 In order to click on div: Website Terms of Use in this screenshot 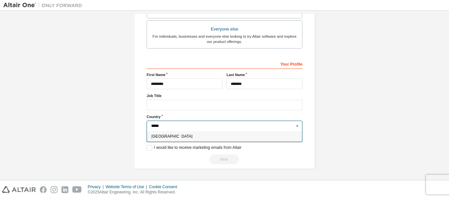, I will do `click(127, 187)`.